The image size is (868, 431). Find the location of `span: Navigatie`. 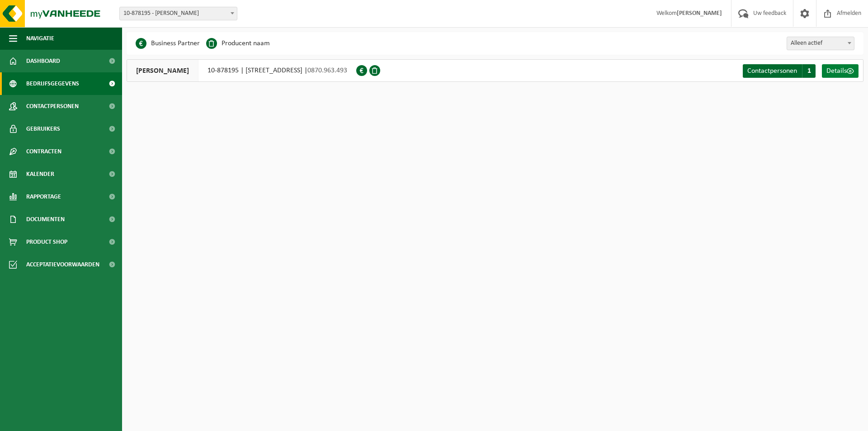

span: Navigatie is located at coordinates (40, 38).